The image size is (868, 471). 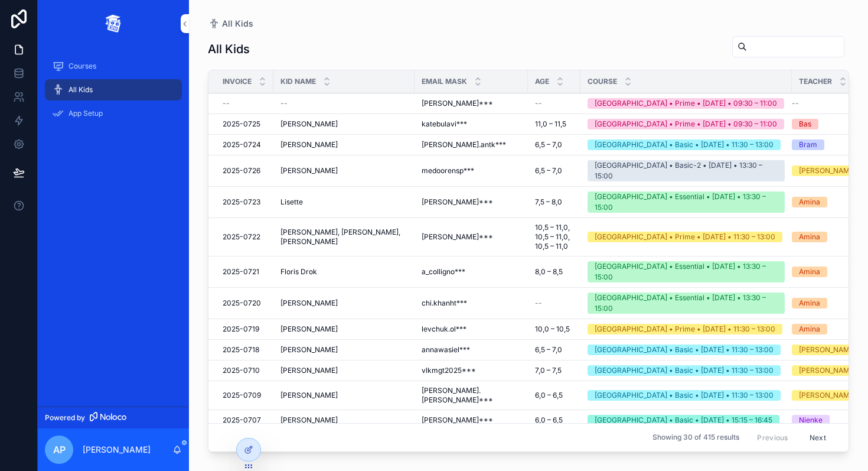 I want to click on a: 10,5 – 11,0, 10,5 – 11,0, 10,5 – 11,0, so click(x=554, y=237).